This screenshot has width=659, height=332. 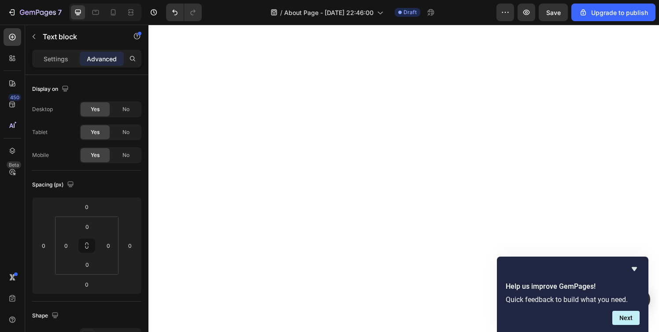 I want to click on div: Undo/Redo, so click(x=184, y=12).